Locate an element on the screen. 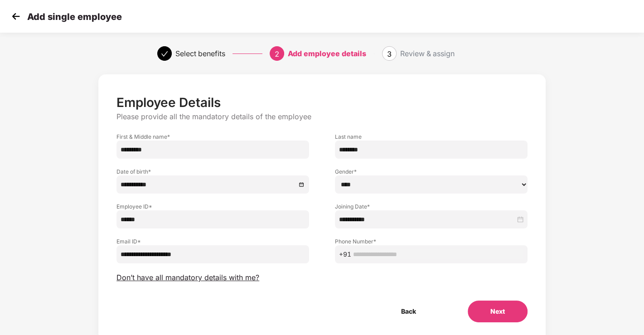 The height and width of the screenshot is (335, 644). span: Don’t have all mandatory details with me? is located at coordinates (187, 277).